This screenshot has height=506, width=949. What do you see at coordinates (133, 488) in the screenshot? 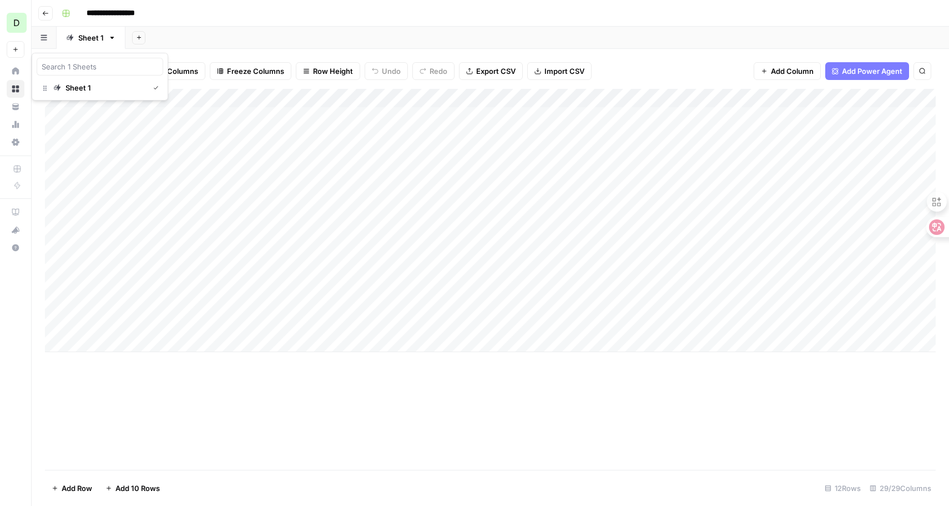
I see `button: Add 10 Rows` at bounding box center [133, 488].